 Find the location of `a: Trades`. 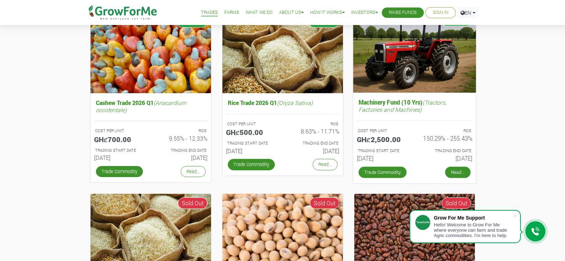

a: Trades is located at coordinates (209, 12).